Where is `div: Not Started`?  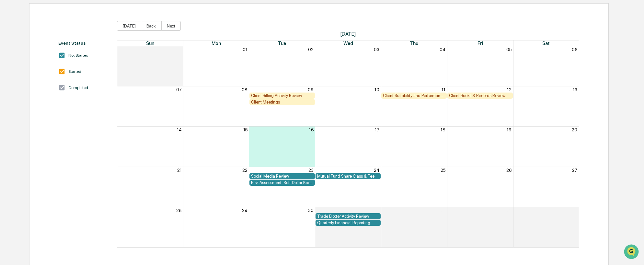
div: Not Started is located at coordinates (79, 55).